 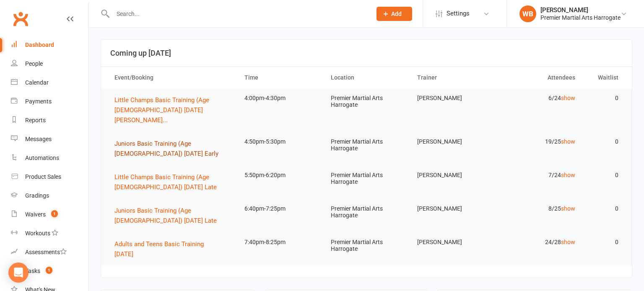 I want to click on th: Location, so click(x=366, y=78).